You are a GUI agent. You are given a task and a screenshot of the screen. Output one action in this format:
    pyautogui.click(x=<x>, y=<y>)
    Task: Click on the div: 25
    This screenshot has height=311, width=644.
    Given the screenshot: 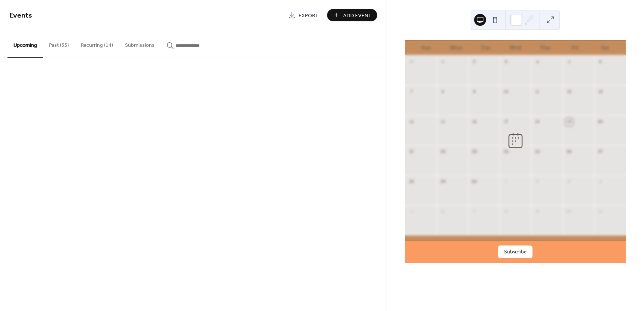 What is the action you would take?
    pyautogui.click(x=538, y=152)
    